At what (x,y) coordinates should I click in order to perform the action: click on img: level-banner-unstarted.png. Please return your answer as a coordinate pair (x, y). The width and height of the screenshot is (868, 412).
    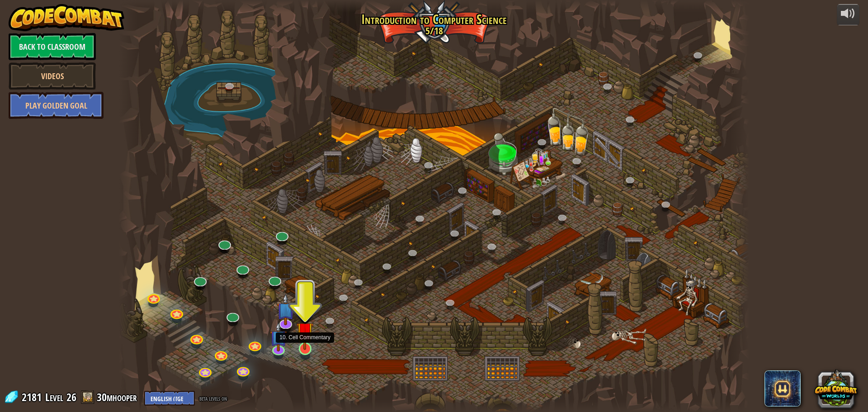
    Looking at the image, I should click on (305, 329).